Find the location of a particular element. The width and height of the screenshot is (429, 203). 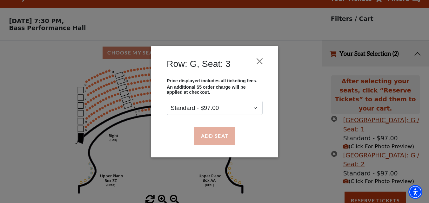

p: An additional $5 order charge will be applied at checkout. is located at coordinates (215, 90).